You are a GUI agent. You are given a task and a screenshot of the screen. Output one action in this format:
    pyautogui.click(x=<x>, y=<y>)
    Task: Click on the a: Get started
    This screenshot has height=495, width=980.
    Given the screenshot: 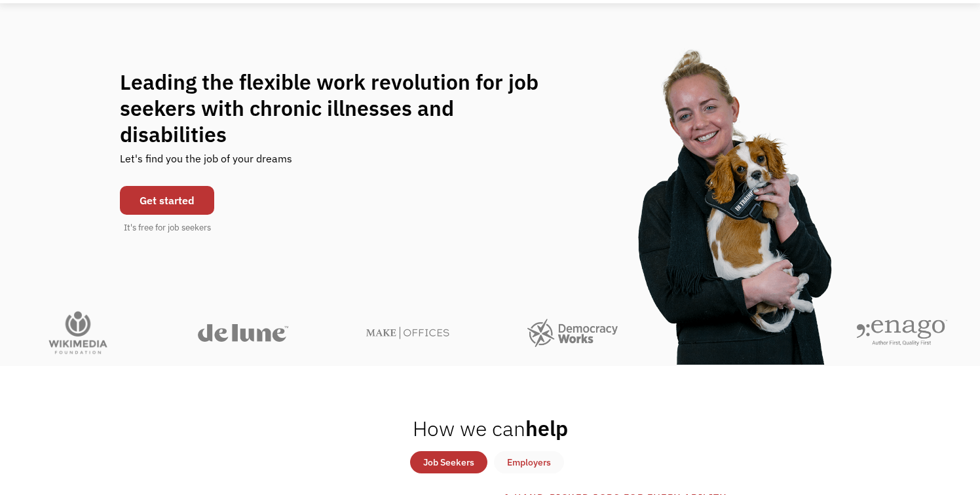 What is the action you would take?
    pyautogui.click(x=167, y=200)
    